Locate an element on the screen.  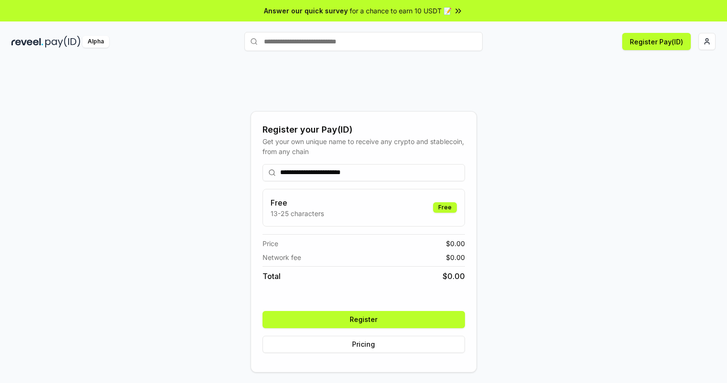
button: Register Pay(ID) is located at coordinates (656, 41).